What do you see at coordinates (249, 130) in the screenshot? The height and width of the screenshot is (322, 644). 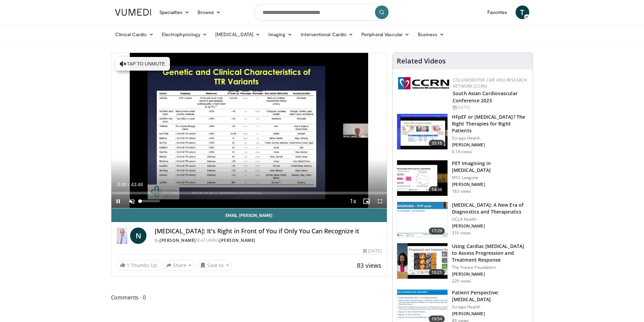 I see `video-js: Video Player` at bounding box center [249, 130].